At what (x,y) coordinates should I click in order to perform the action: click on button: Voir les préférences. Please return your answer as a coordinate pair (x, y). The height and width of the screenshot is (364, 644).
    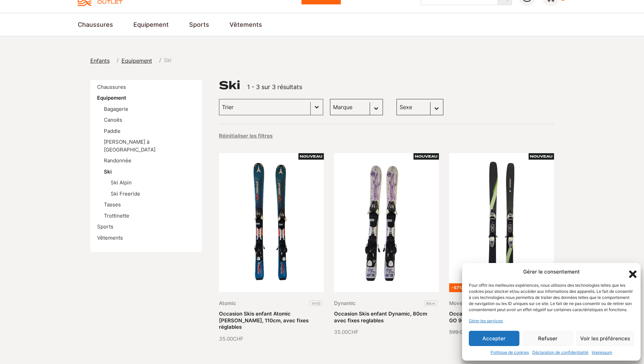
    Looking at the image, I should click on (605, 339).